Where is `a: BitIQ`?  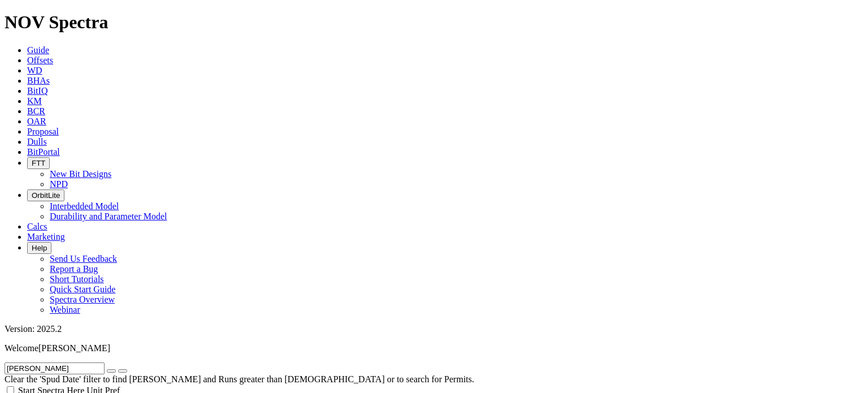
a: BitIQ is located at coordinates (38, 91).